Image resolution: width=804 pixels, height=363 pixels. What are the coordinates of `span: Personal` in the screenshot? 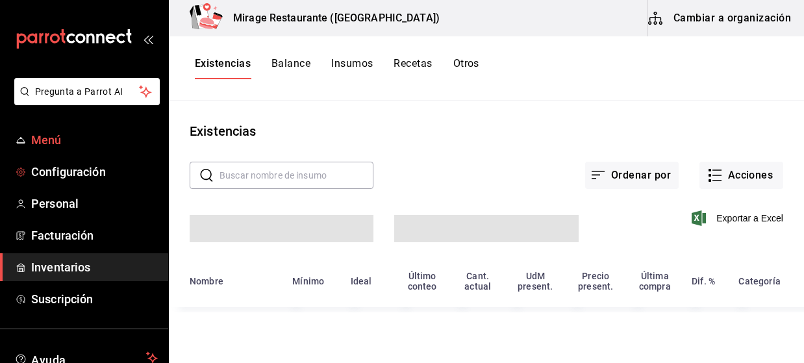 It's located at (94, 203).